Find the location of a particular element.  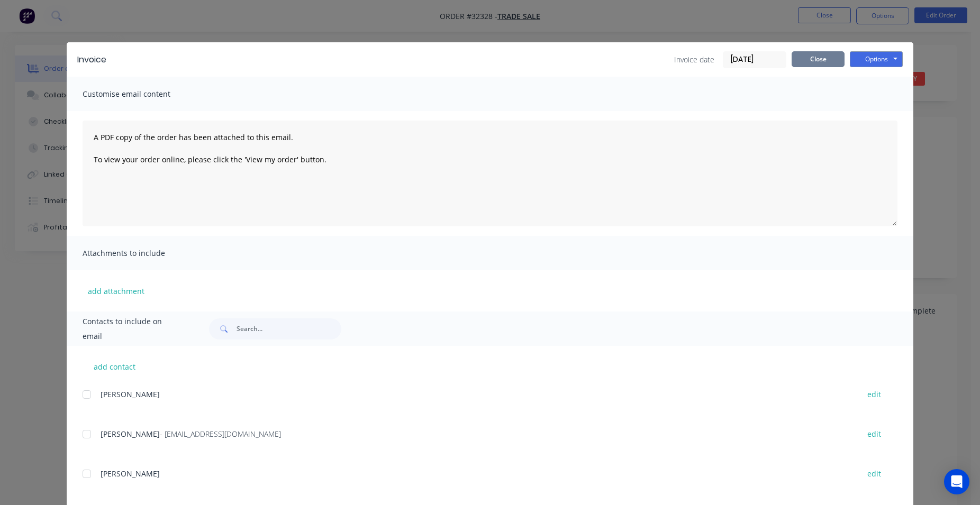

span: Customise email content is located at coordinates (140, 94).